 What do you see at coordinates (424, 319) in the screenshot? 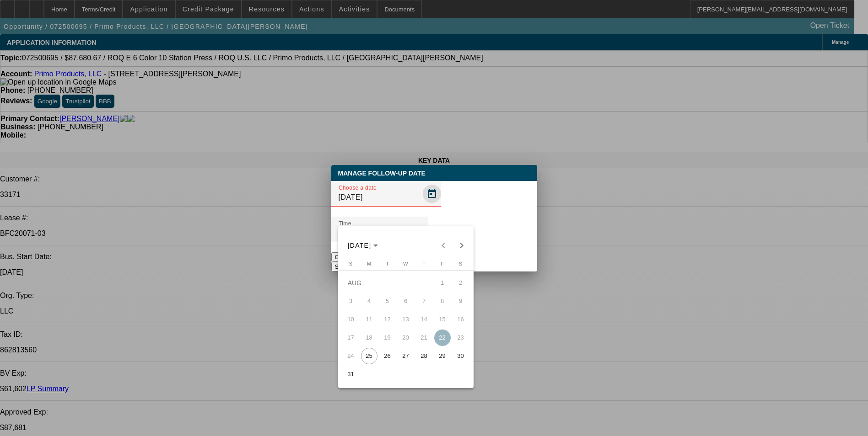
I see `span: 14` at bounding box center [424, 319].